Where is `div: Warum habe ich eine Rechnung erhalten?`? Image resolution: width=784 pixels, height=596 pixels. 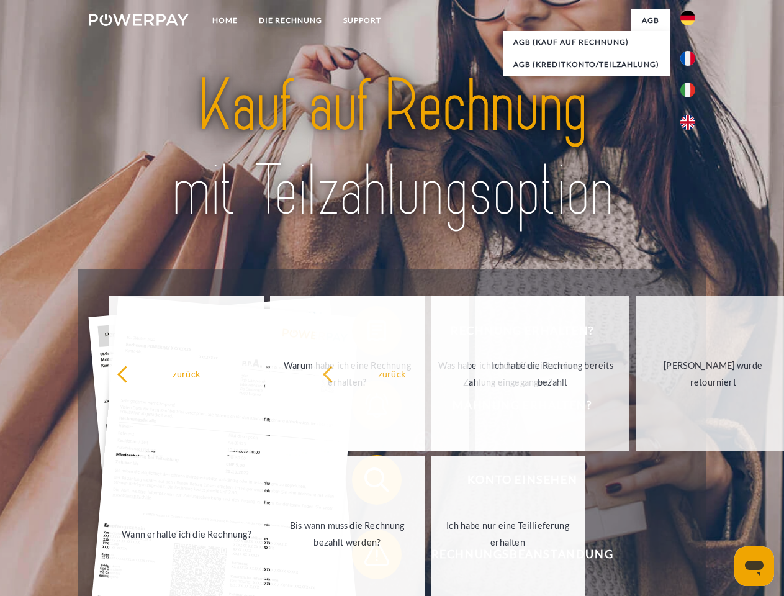
div: Warum habe ich eine Rechnung erhalten? is located at coordinates (347, 374).